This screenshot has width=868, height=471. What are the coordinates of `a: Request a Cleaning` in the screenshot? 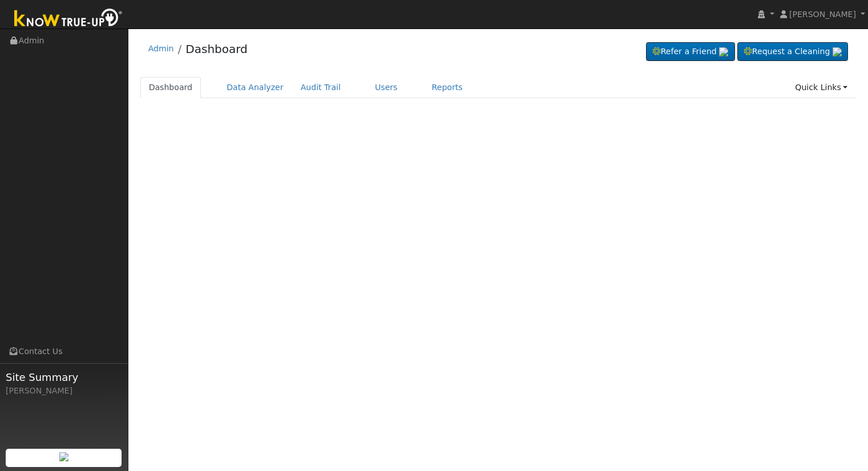 It's located at (793, 52).